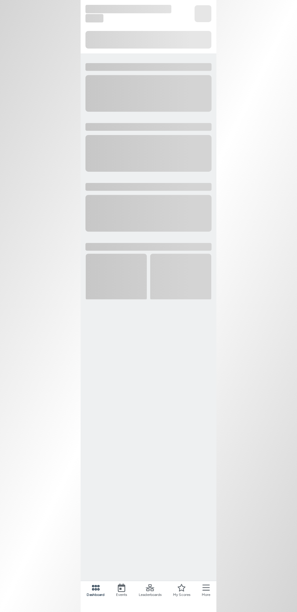  I want to click on a: Dashboard, so click(96, 590).